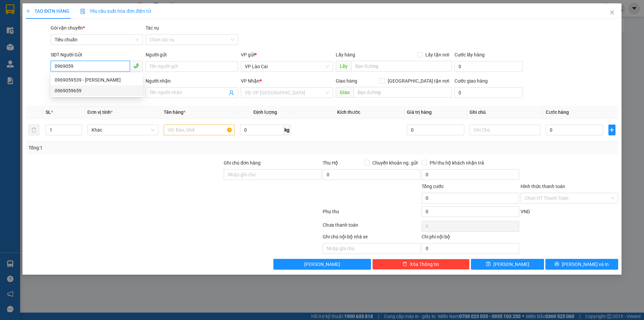  What do you see at coordinates (136, 66) in the screenshot?
I see `span: phone` at bounding box center [136, 66].